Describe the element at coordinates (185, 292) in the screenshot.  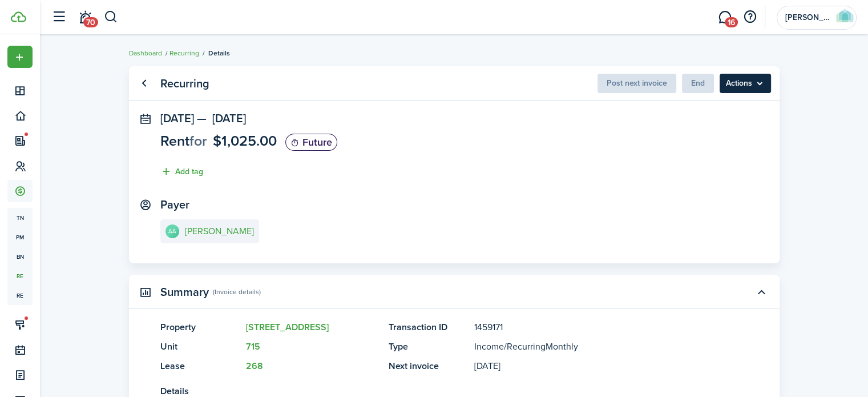
I see `panel-main-title: Summary` at that location.